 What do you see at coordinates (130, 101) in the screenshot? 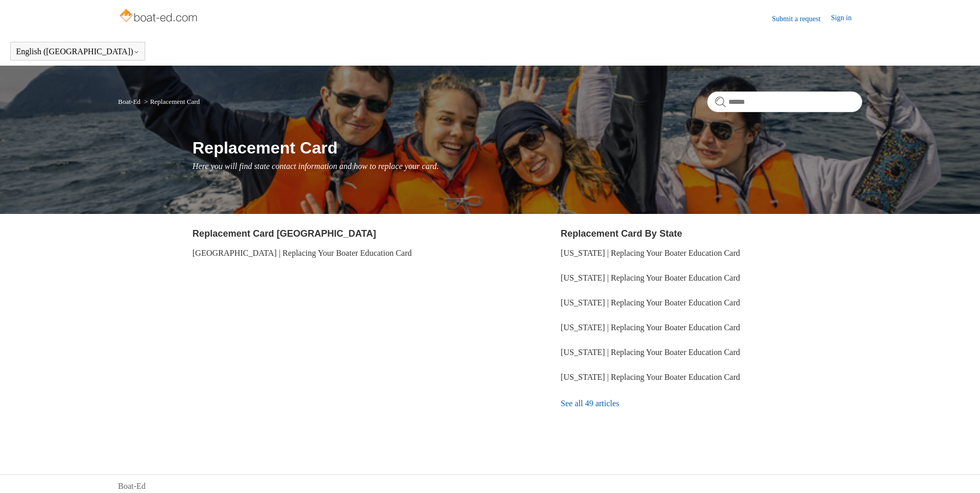
I see `li: Boat-Ed` at bounding box center [130, 101].